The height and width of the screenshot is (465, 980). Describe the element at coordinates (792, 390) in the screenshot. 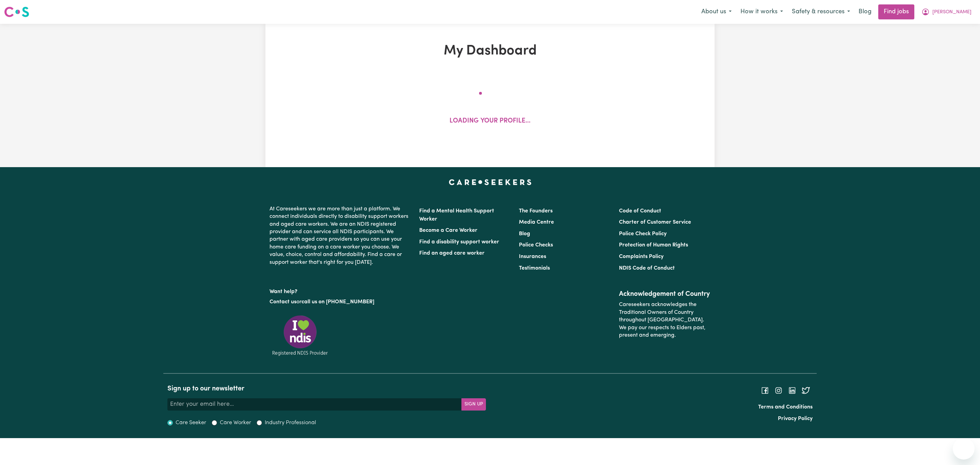

I see `a: Follow Careseekers on LinkedIn` at that location.